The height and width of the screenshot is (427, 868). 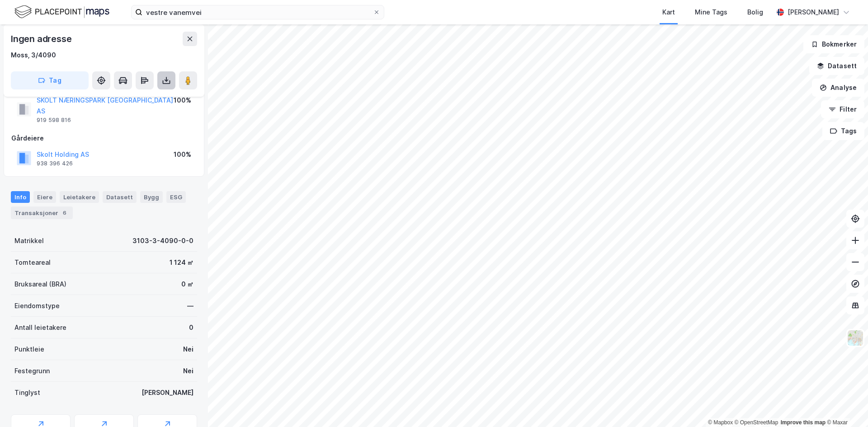 I want to click on div: Bolig, so click(x=755, y=12).